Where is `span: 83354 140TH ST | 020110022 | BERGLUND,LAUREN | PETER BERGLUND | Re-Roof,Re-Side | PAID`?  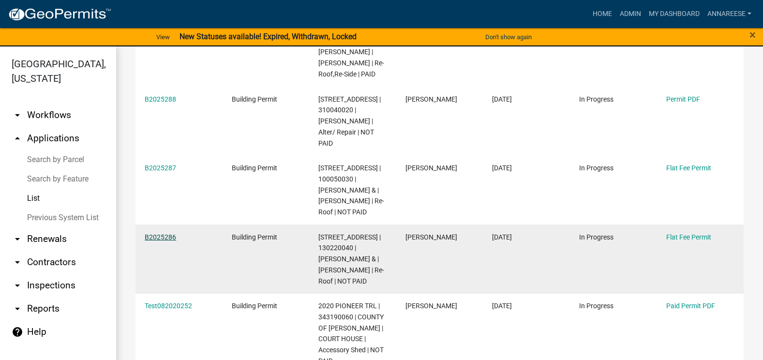
span: 83354 140TH ST | 020110022 | BERGLUND,LAUREN | PETER BERGLUND | Re-Roof,Re-Side | PAID is located at coordinates (351, 52).